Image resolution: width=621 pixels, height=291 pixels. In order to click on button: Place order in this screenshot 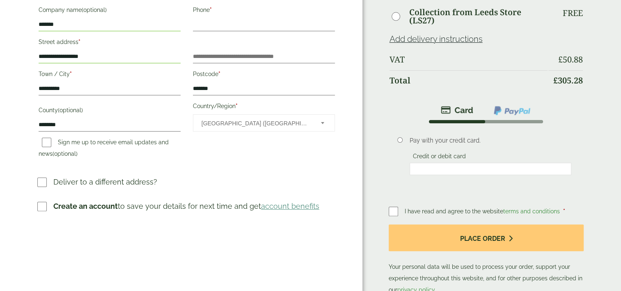, I will do `click(487, 237)`.